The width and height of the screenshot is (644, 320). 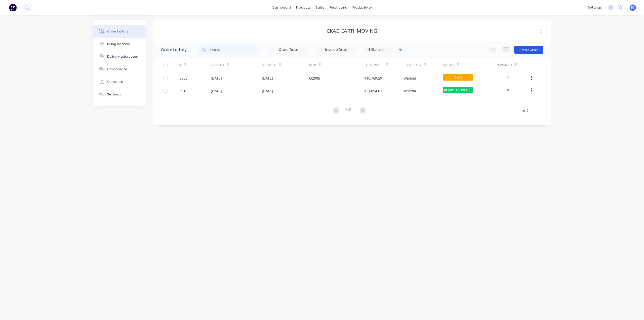 What do you see at coordinates (384, 50) in the screenshot?
I see `div: 14 Statuses` at bounding box center [384, 50].